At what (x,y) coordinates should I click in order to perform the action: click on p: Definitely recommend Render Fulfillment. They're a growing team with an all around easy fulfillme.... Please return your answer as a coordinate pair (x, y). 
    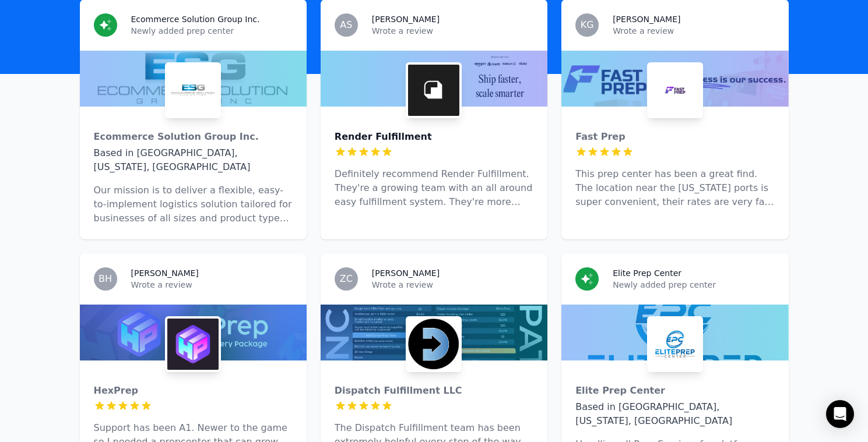
    Looking at the image, I should click on (433, 188).